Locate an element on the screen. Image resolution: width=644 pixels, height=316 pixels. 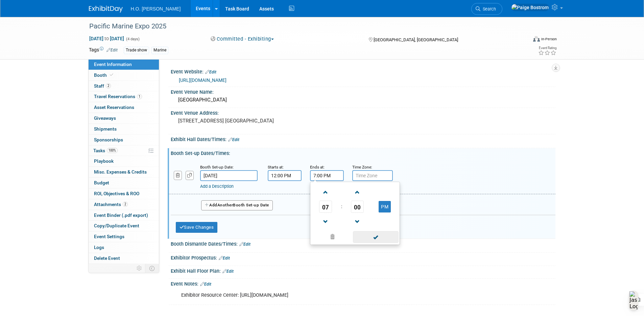
span: Staff is located at coordinates (102, 86).